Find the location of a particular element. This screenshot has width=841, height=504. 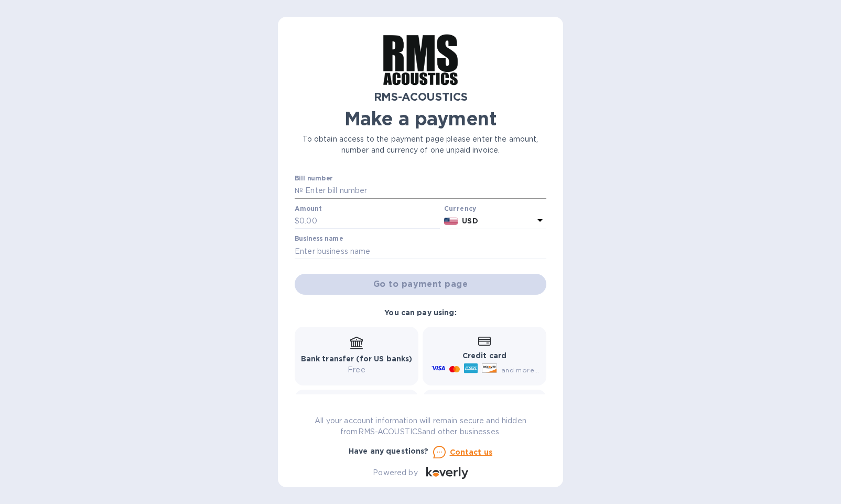

span: and more... is located at coordinates (520, 369).